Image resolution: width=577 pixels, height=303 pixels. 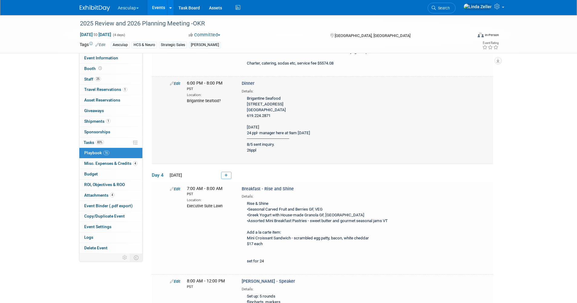 What do you see at coordinates (320, 233) in the screenshot?
I see `div: Rise & Shine •Seasonal Carved Fruit and Berries GF, VEG •Greek Yogurt with House-made Granola GF,...` at bounding box center [320, 233].